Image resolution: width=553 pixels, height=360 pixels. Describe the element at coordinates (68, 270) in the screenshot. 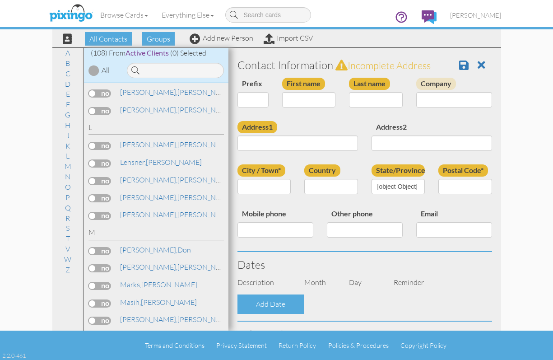

I see `a: Z` at that location.